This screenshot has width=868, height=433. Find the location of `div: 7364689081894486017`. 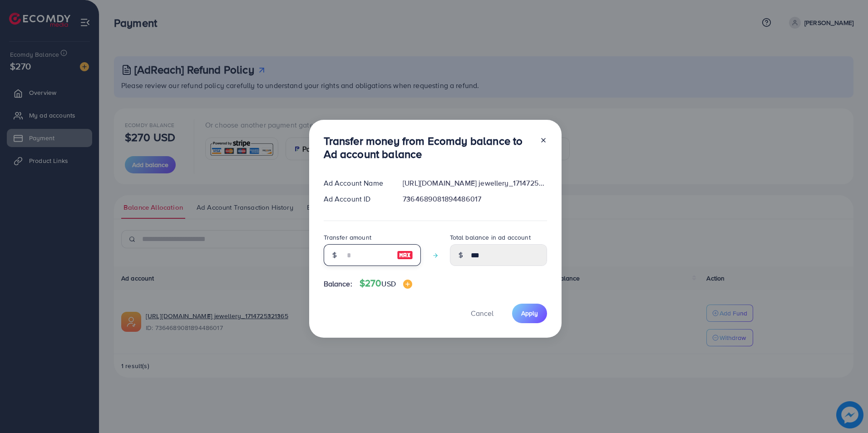

div: 7364689081894486017 is located at coordinates (475, 199).